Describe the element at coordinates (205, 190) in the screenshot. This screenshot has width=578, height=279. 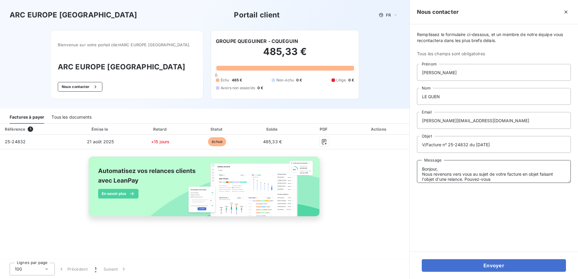
I see `img: banner` at that location.